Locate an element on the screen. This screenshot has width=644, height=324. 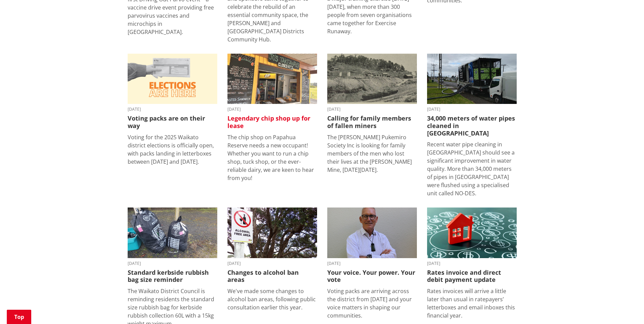
img: NO-DES unit flushing water pipes in Huntly is located at coordinates (472, 79).